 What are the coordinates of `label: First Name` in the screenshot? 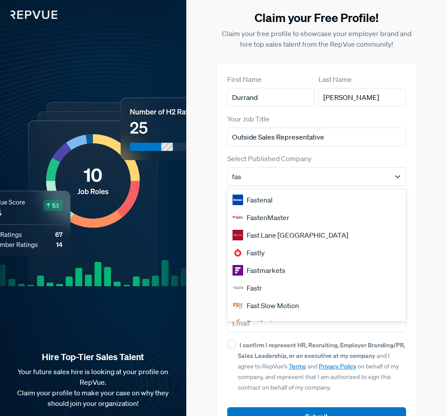 It's located at (244, 79).